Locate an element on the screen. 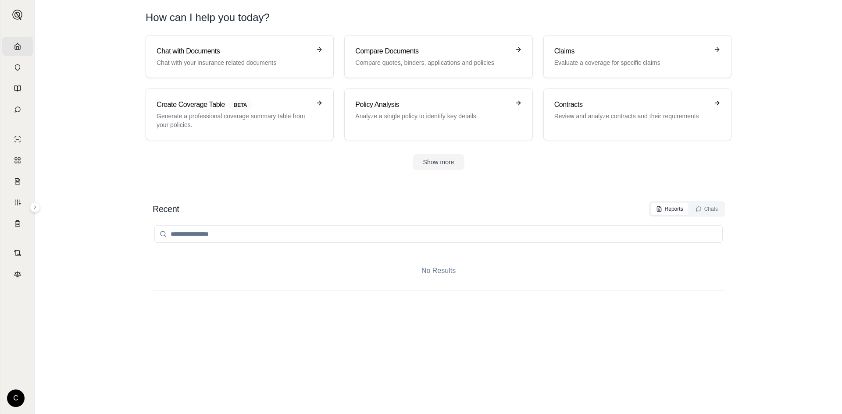 This screenshot has width=842, height=414. a: Documents Vault is located at coordinates (18, 68).